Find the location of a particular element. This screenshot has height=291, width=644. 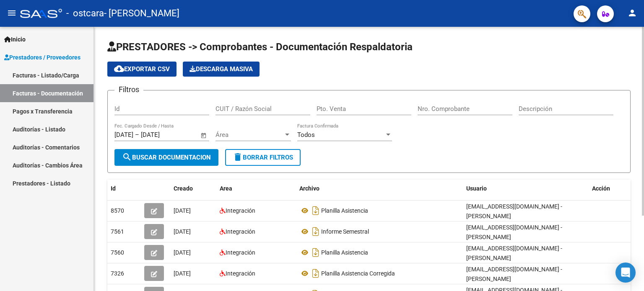

button: Borrar Filtros is located at coordinates (263, 157).